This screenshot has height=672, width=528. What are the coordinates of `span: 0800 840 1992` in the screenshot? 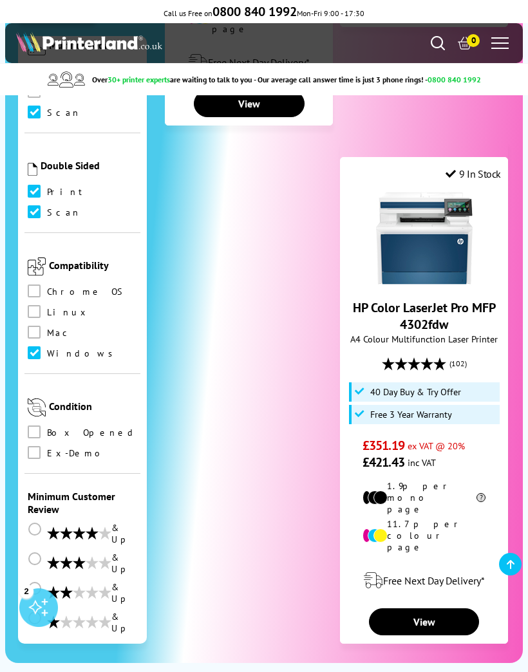 It's located at (454, 79).